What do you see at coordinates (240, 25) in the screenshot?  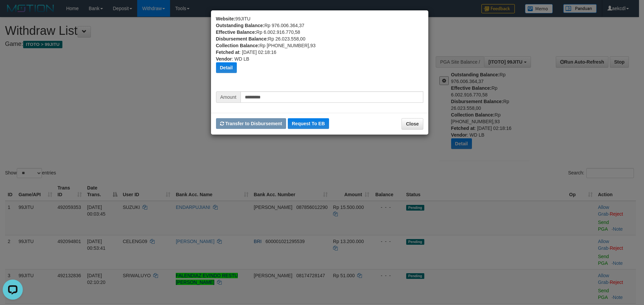 I see `b: Outstanding Balance:` at bounding box center [240, 25].